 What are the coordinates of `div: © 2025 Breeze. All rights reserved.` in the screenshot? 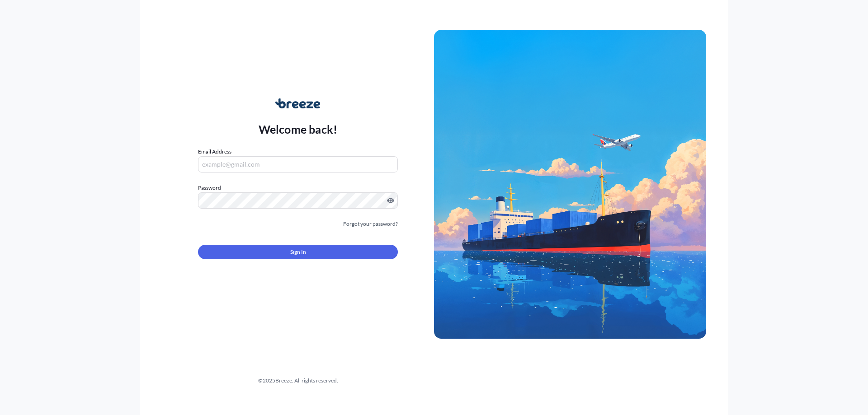 It's located at (298, 381).